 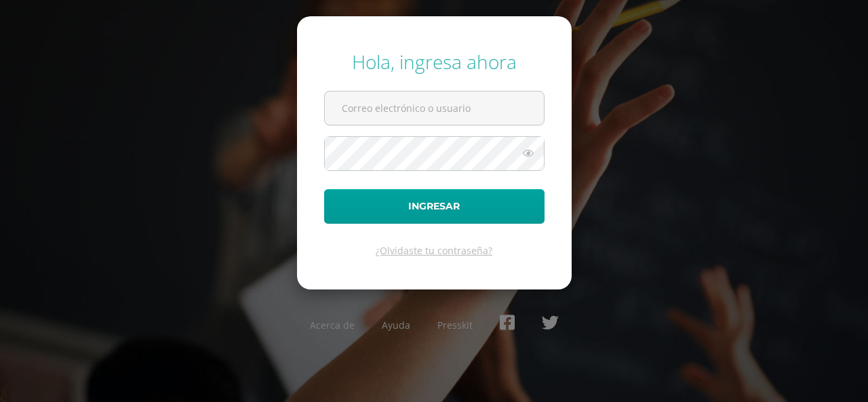 What do you see at coordinates (434, 108) in the screenshot?
I see `input: Correo electrónico o usuario` at bounding box center [434, 108].